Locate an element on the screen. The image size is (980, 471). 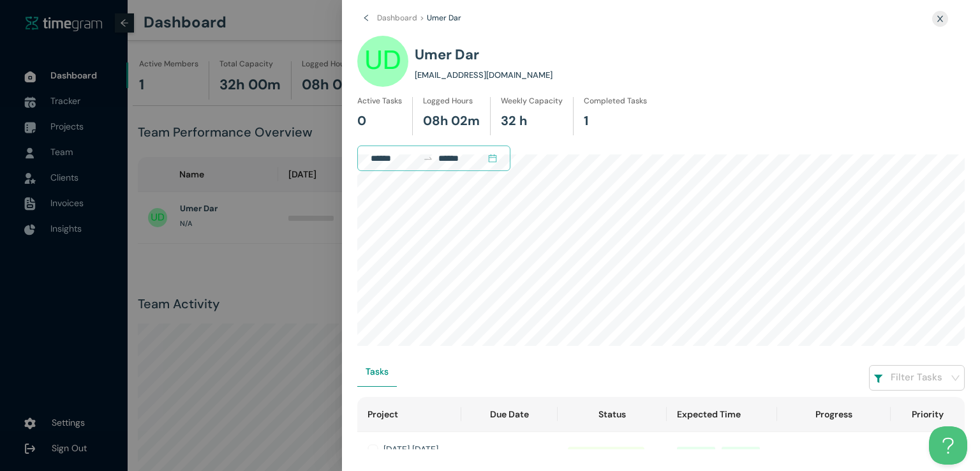
th: Project is located at coordinates (409, 414).